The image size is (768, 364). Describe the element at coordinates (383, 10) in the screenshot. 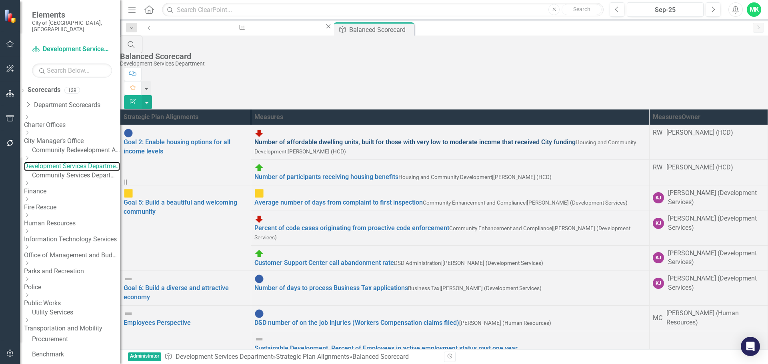

I see `input: Search ClearPoint...` at that location.